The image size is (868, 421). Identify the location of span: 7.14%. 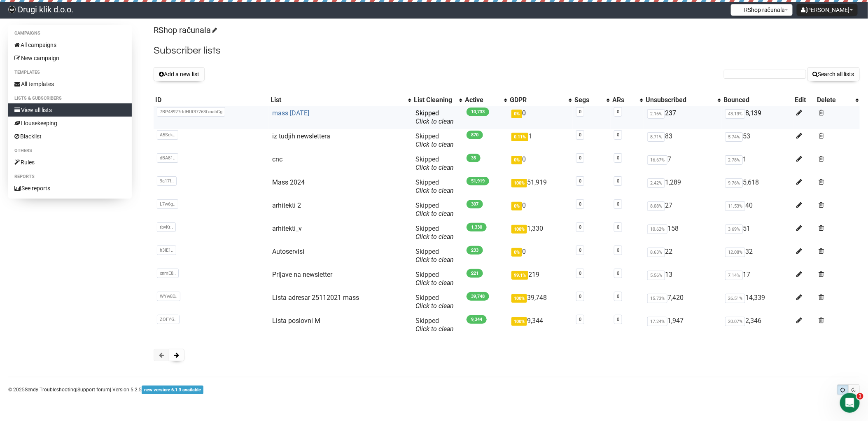
(734, 275).